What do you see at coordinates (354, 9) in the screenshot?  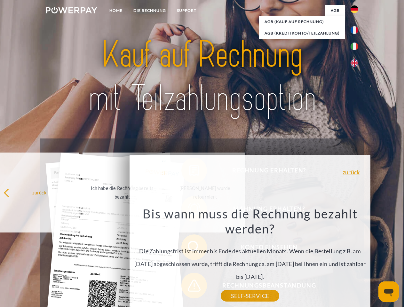 I see `img: de` at bounding box center [354, 9].